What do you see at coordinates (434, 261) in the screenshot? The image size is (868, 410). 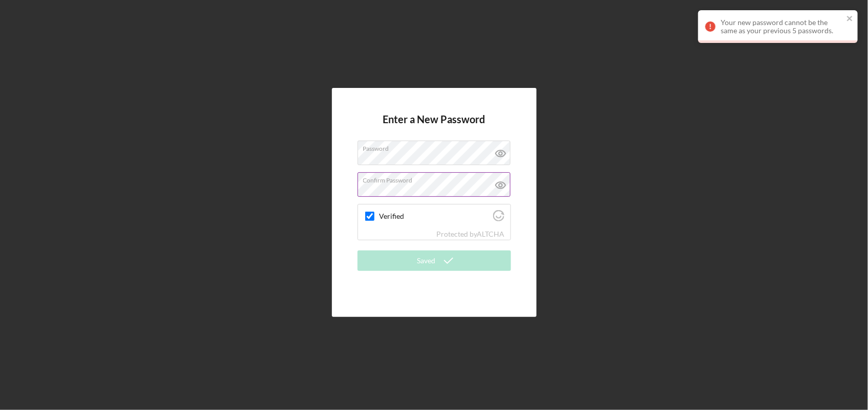 I see `button: Saved` at bounding box center [434, 261].